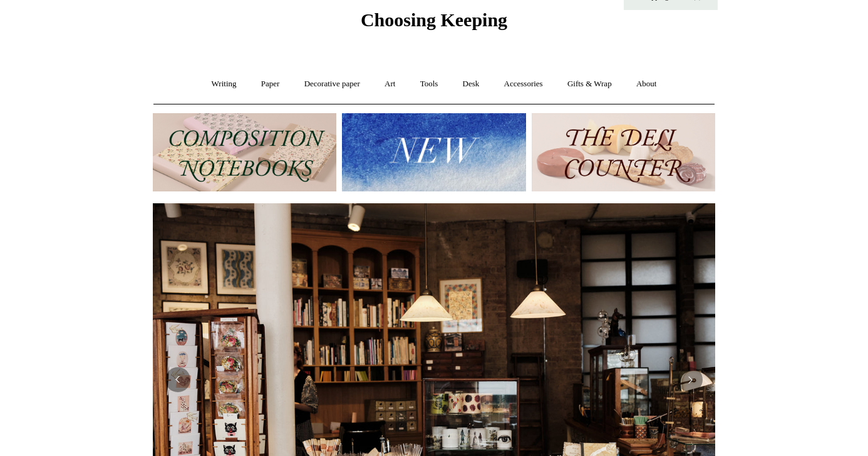 Image resolution: width=868 pixels, height=456 pixels. What do you see at coordinates (524, 84) in the screenshot?
I see `a: Accessories` at bounding box center [524, 84].